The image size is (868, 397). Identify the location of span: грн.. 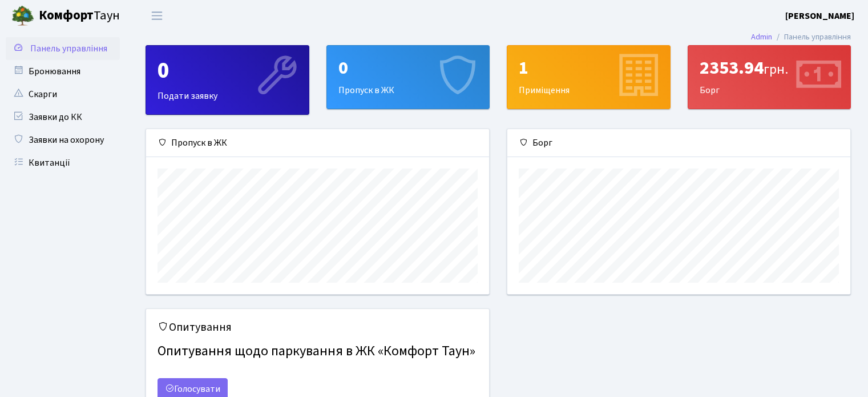
(776, 69).